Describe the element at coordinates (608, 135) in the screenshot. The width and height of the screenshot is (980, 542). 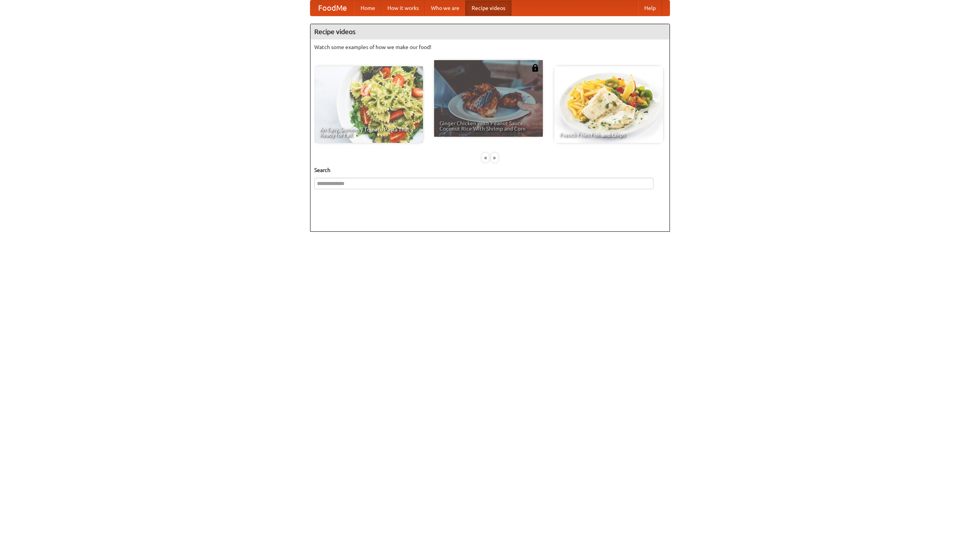
I see `span: French Fries Fish and Chips` at that location.